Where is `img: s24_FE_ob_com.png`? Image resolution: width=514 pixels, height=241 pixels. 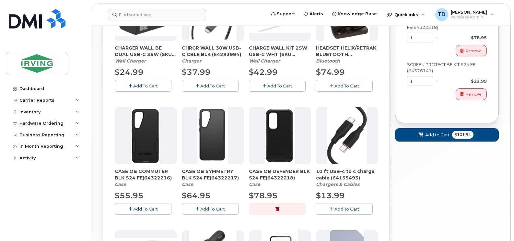
img: s24_FE_ob_com.png is located at coordinates (146, 136).